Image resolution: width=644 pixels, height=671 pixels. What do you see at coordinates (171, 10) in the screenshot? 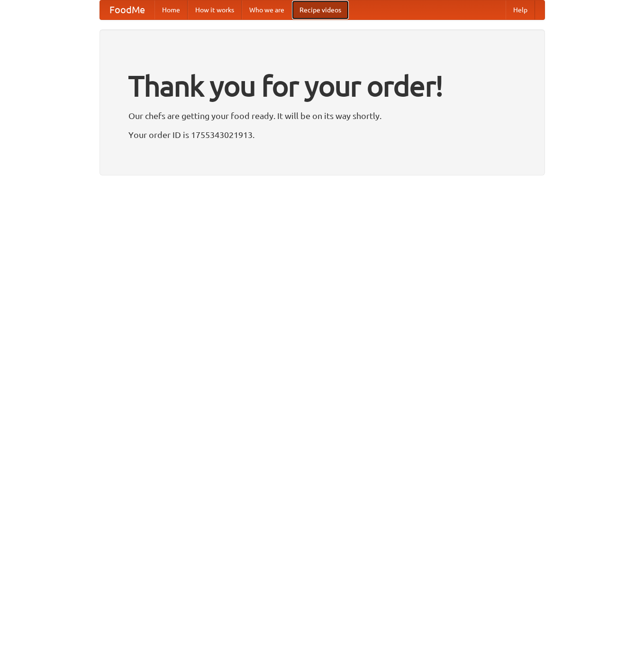
I see `a: Home` at bounding box center [171, 10].